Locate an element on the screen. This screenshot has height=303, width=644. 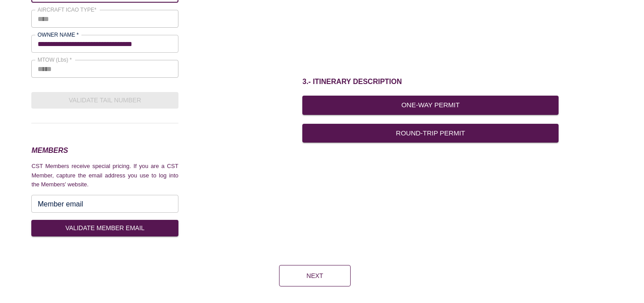
h1: 3.- ITINERARY DESCRIPTION is located at coordinates (430, 82).